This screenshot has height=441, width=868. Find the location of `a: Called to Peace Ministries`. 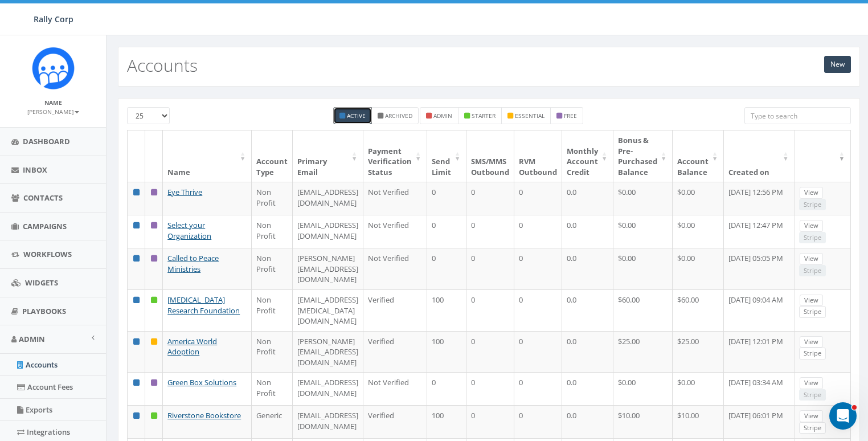

a: Called to Peace Ministries is located at coordinates (193, 263).